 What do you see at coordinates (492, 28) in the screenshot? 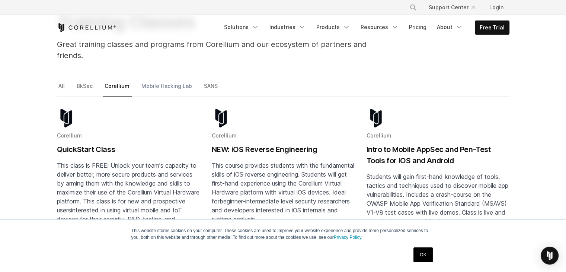
I see `a: Free Trial` at bounding box center [492, 28].